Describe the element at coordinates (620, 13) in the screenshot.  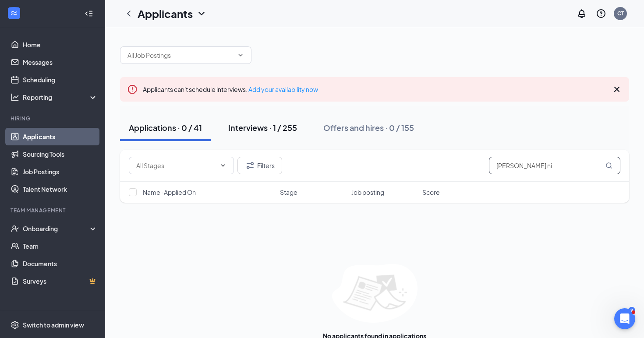
I see `div: CT` at that location.